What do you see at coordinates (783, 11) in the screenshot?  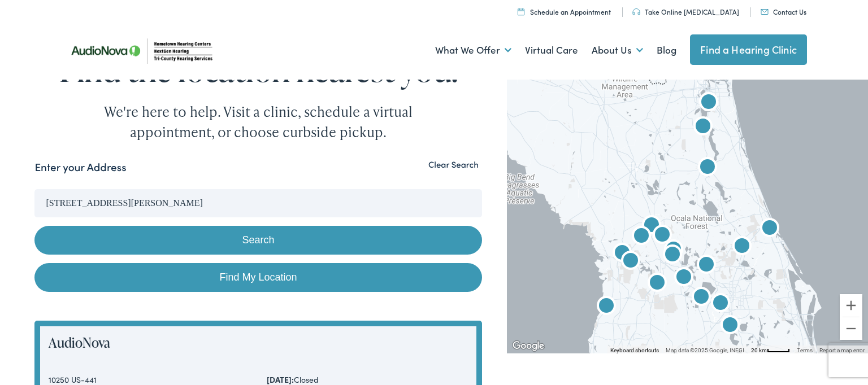 I see `a: Contact Us` at bounding box center [783, 11].